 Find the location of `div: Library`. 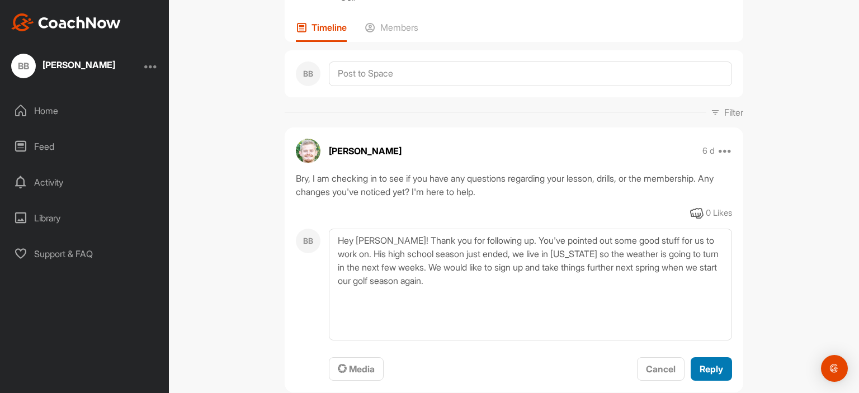

div: Library is located at coordinates (85, 218).